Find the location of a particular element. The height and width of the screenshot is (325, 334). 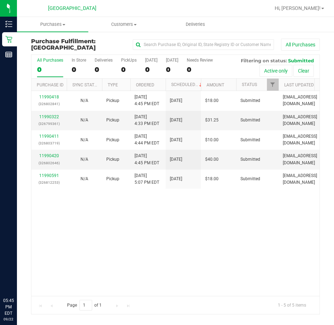

inline-svg: Inventory is located at coordinates (9, 24).